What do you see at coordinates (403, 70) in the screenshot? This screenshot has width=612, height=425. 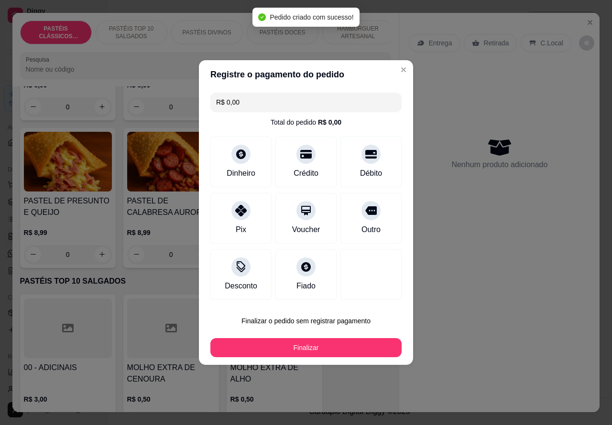 I see `button: Close` at bounding box center [403, 70].